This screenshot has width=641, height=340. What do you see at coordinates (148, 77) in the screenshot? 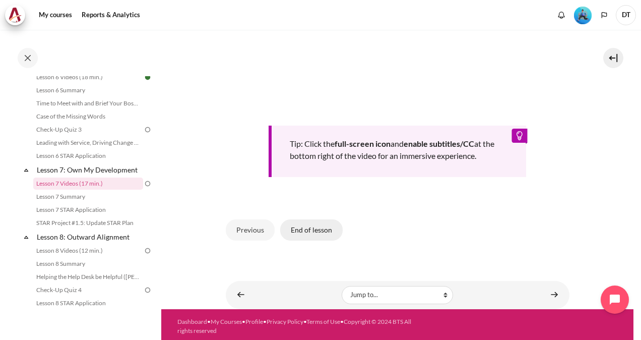
I see `img: Done` at bounding box center [148, 77].